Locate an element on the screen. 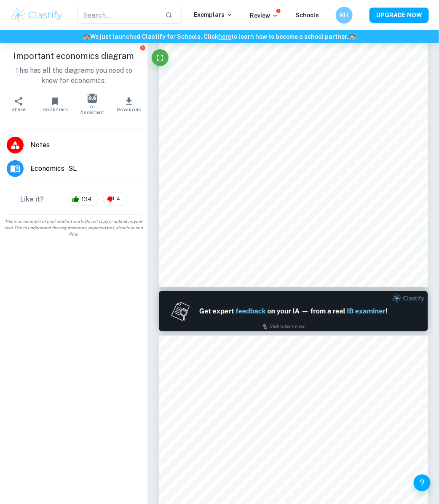 The width and height of the screenshot is (439, 504). button: Report issue is located at coordinates (142, 48).